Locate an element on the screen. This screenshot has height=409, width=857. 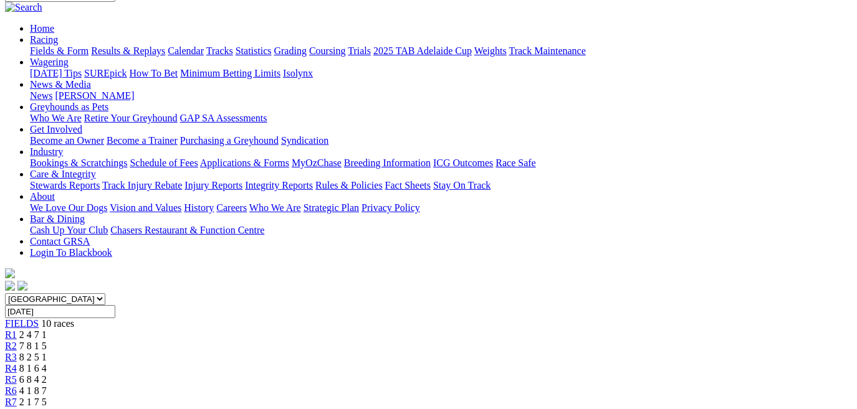
a: Grading is located at coordinates (290, 50).